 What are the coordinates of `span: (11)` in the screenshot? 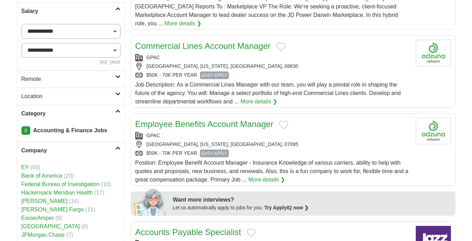 It's located at (90, 209).